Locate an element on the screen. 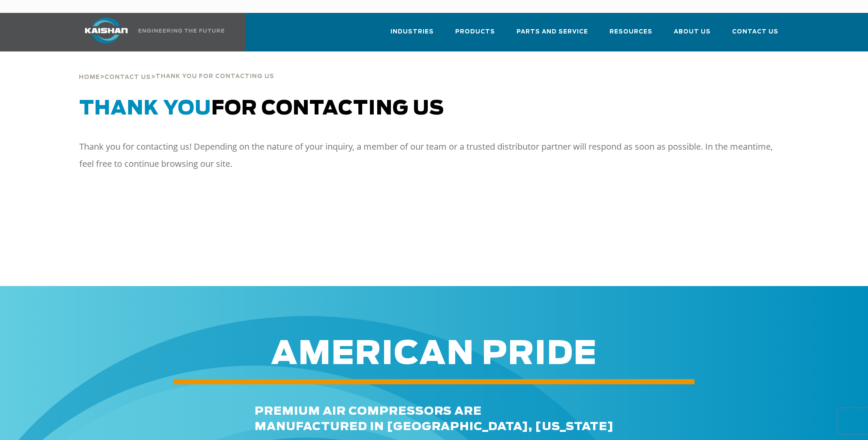 Image resolution: width=868 pixels, height=440 pixels. span: for Contacting Us is located at coordinates (262, 109).